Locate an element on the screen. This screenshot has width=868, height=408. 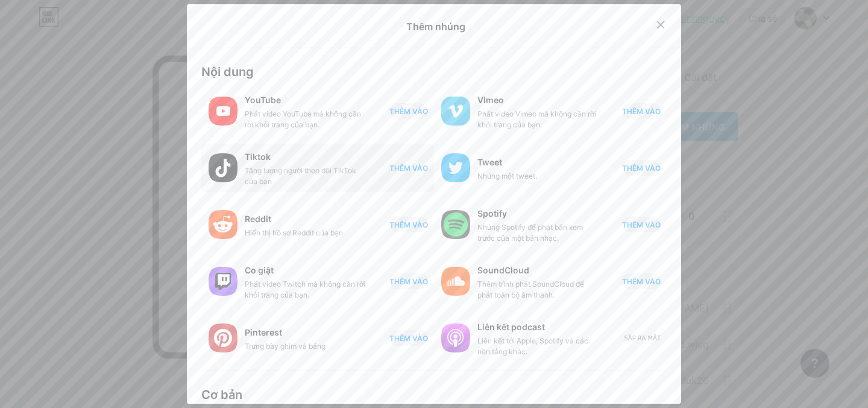
font: Nội dung is located at coordinates (227, 72).